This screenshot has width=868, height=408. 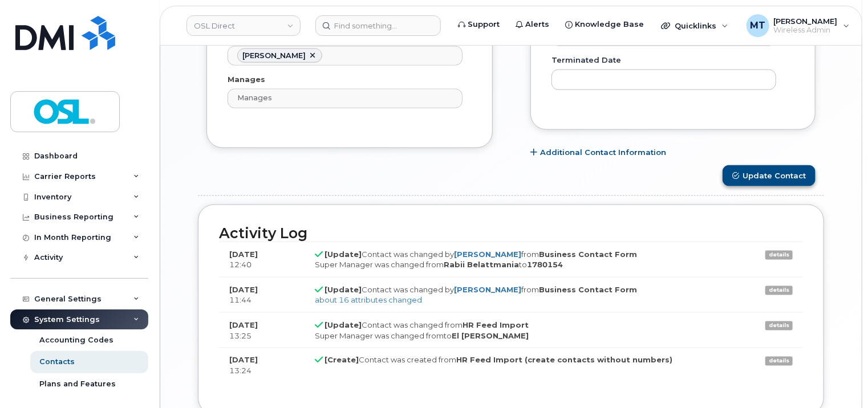 What do you see at coordinates (758, 26) in the screenshot?
I see `span: MT` at bounding box center [758, 26].